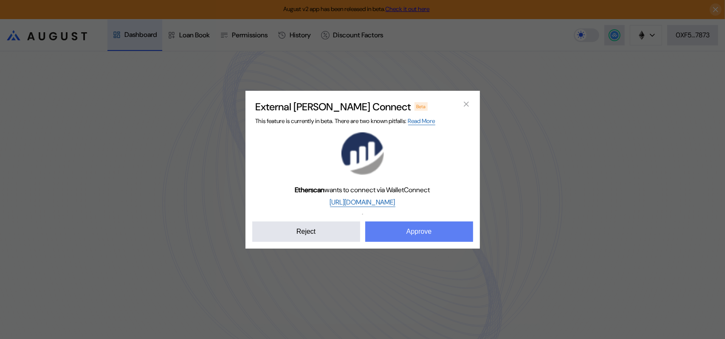  I want to click on div: Beta, so click(421, 107).